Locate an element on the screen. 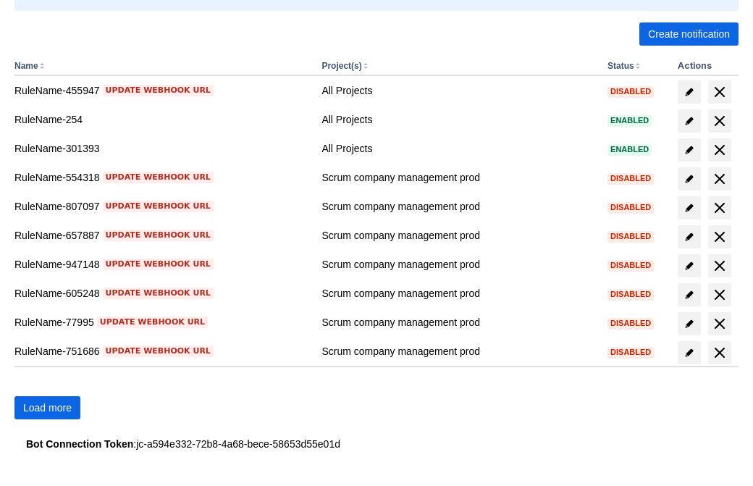 This screenshot has width=753, height=486. th: Actions is located at coordinates (705, 67).